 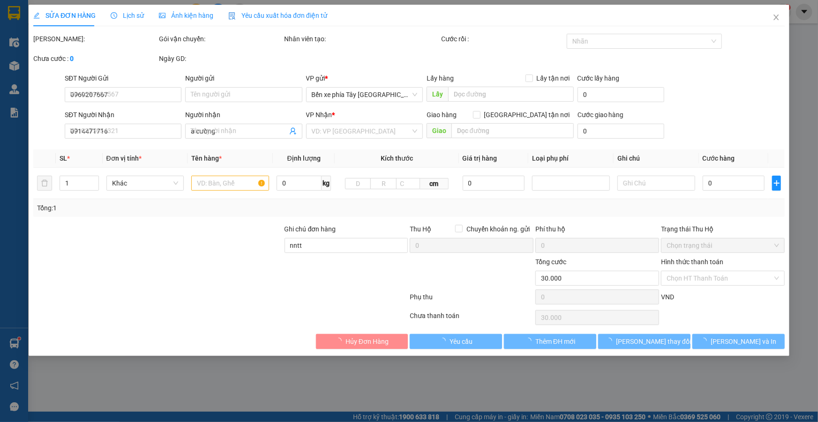 I want to click on button: plus, so click(x=776, y=183).